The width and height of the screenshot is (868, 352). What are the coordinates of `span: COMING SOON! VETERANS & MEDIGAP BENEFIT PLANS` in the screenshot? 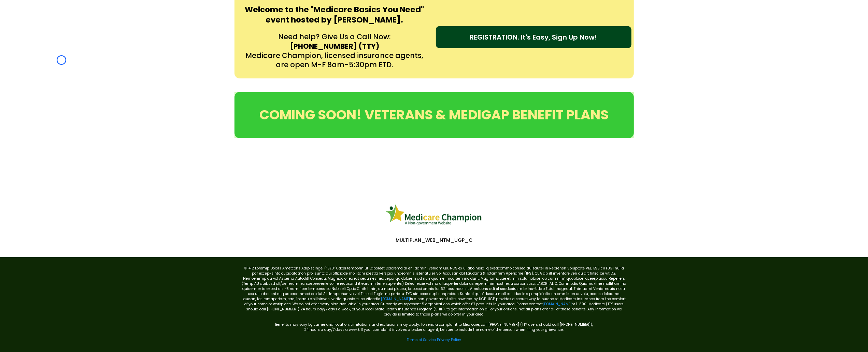 It's located at (434, 115).